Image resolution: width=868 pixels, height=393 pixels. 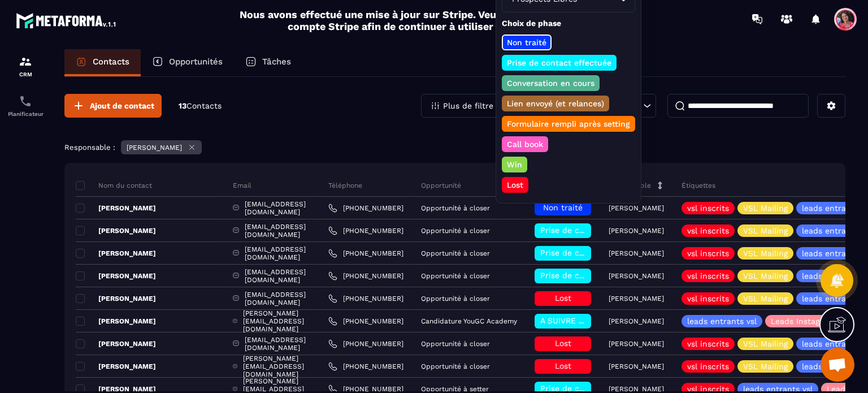 I want to click on span: Ajout de contact, so click(x=122, y=105).